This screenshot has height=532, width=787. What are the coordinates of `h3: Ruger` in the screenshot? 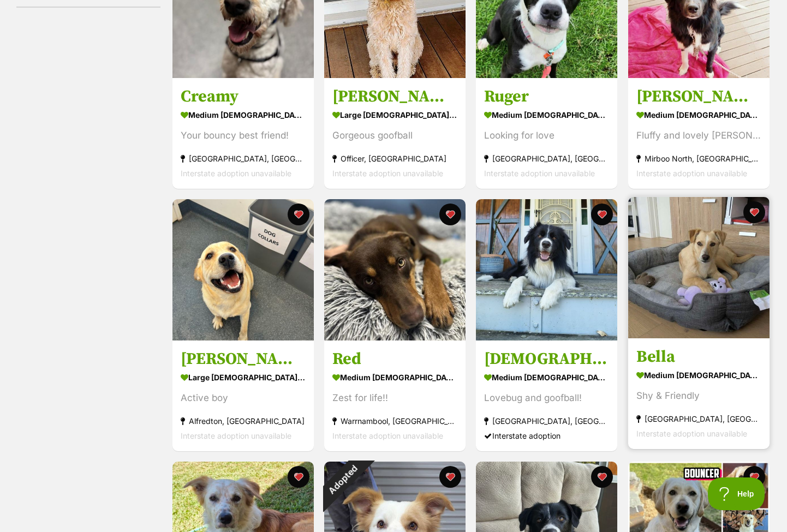 It's located at (546, 96).